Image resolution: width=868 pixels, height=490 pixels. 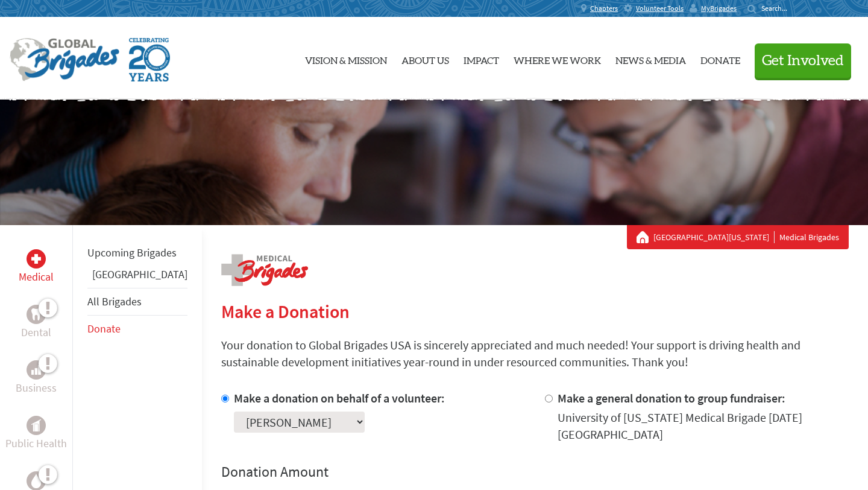 What do you see at coordinates (36, 314) in the screenshot?
I see `div: Dental` at bounding box center [36, 314].